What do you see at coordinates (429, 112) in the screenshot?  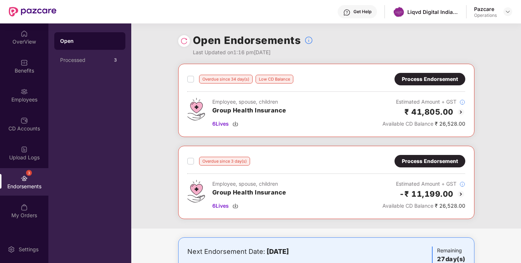 I see `h2: ₹ 41,805.00` at bounding box center [429, 112].